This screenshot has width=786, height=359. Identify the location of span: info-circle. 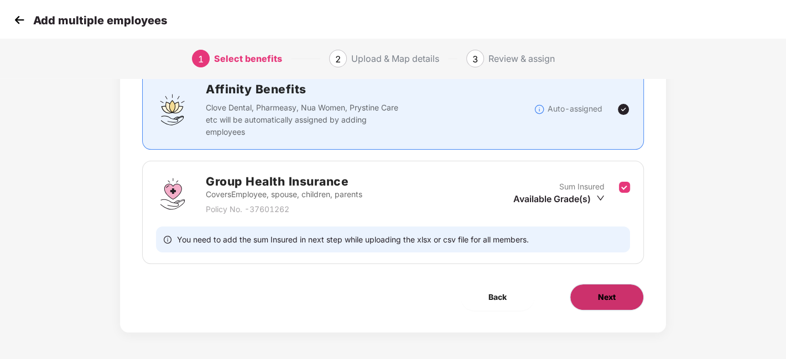
(168, 239).